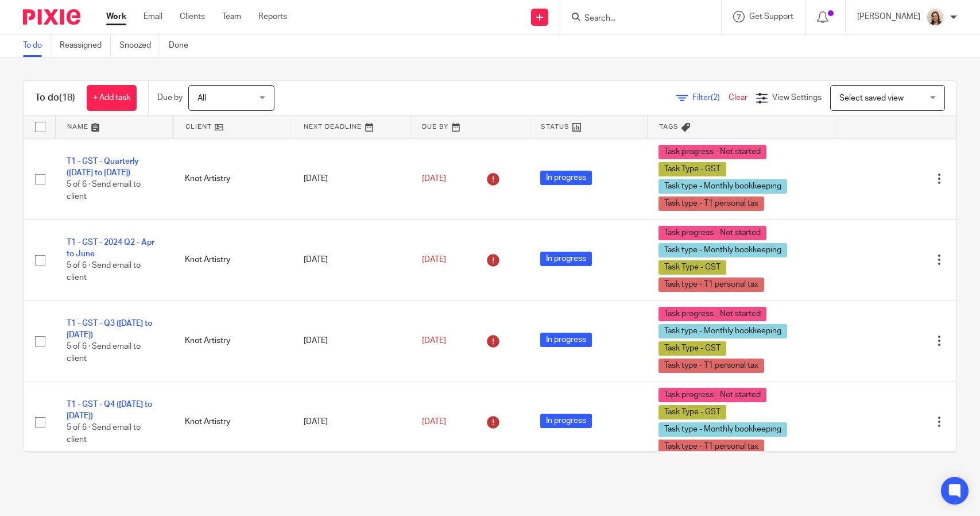 Image resolution: width=980 pixels, height=516 pixels. I want to click on a: T1 - GST - 2024 Q2 - Apr to June, so click(110, 248).